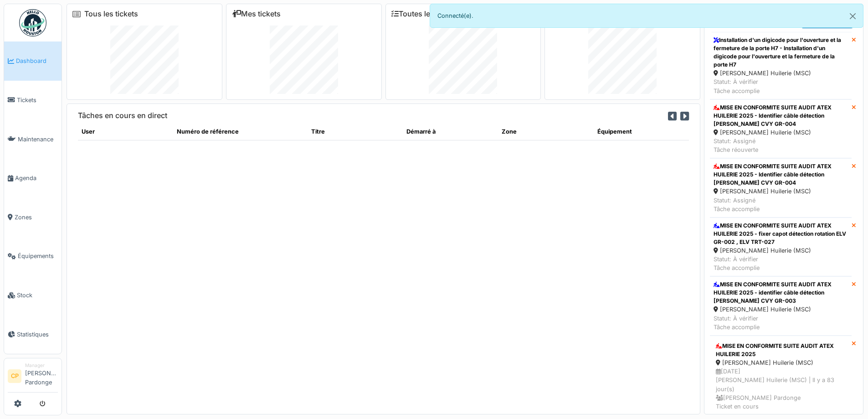  Describe the element at coordinates (780, 234) in the screenshot. I see `div: MISE EN CONFORMITE SUITE AUDIT ATEX HUILERIE 2025 - fixer capot détection rotation ELV GR-002 , E...` at that location.